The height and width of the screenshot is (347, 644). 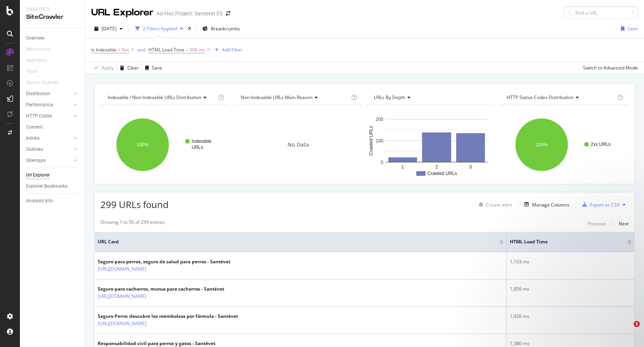 I want to click on text: Indexable, so click(x=202, y=141).